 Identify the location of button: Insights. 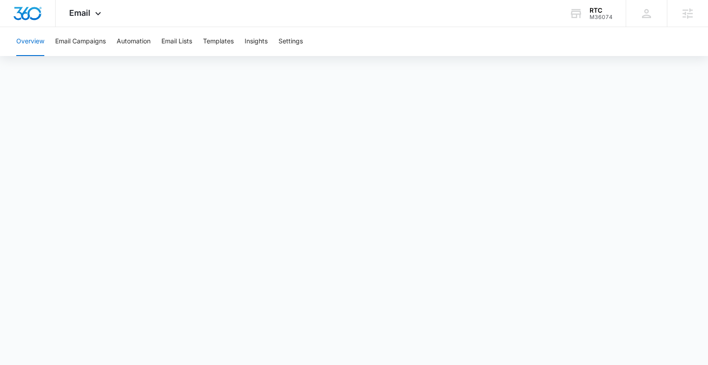
(256, 42).